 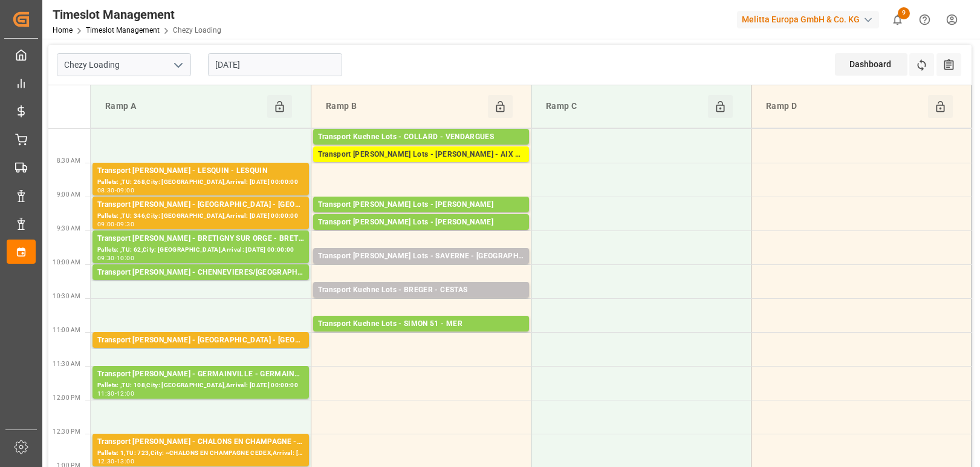 What do you see at coordinates (125, 393) in the screenshot?
I see `div: 12:00` at bounding box center [125, 393].